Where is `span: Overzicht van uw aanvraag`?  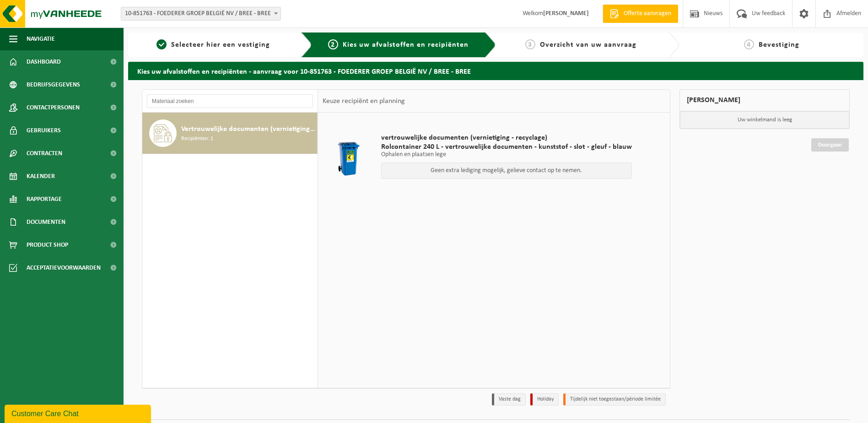
span: Overzicht van uw aanvraag is located at coordinates (588, 45).